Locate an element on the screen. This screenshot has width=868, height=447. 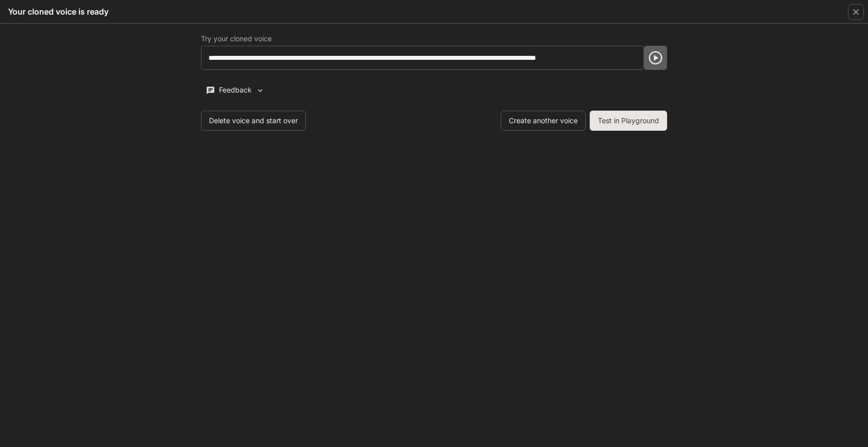
button: Delete voice and start over is located at coordinates (253, 121).